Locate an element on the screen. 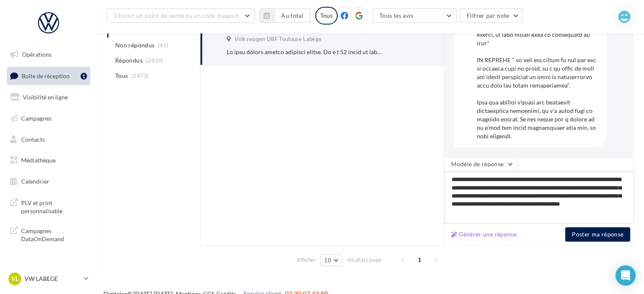 This screenshot has height=294, width=644. span: Contacts is located at coordinates (33, 139).